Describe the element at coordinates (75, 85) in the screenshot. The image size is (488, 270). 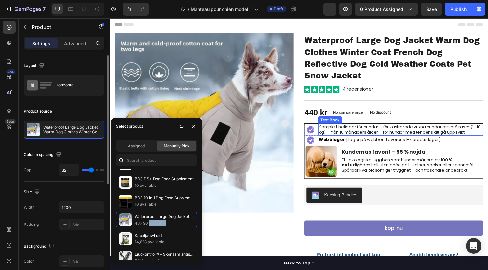
I see `div: Horizontal` at that location.